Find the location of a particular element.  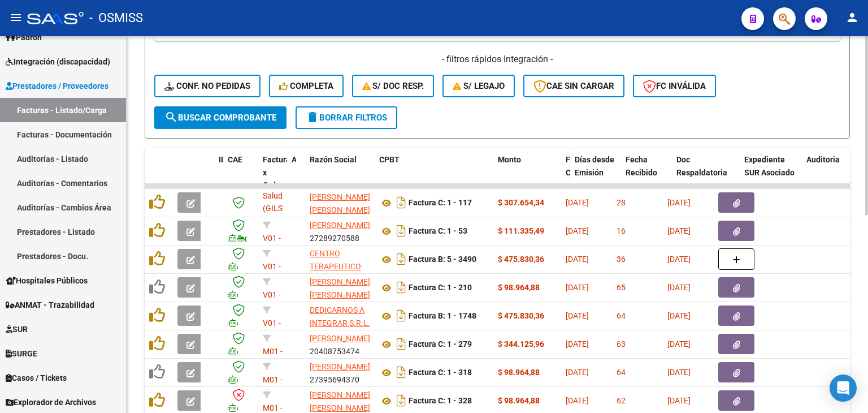

span: DEDICARNOS A INTEGRAR S.R.L. is located at coordinates (340, 316).